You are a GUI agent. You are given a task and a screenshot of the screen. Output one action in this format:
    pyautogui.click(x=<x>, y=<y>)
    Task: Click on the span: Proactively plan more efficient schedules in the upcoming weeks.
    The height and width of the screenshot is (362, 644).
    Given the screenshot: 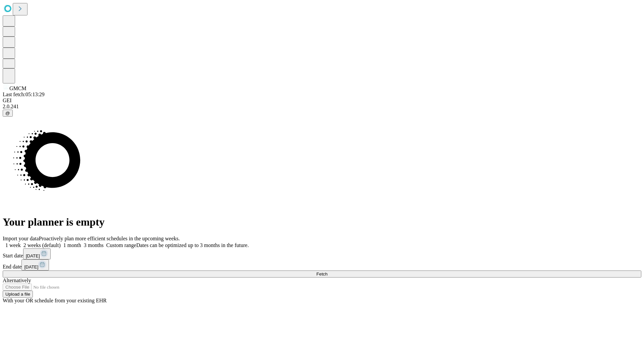 What is the action you would take?
    pyautogui.click(x=110, y=238)
    